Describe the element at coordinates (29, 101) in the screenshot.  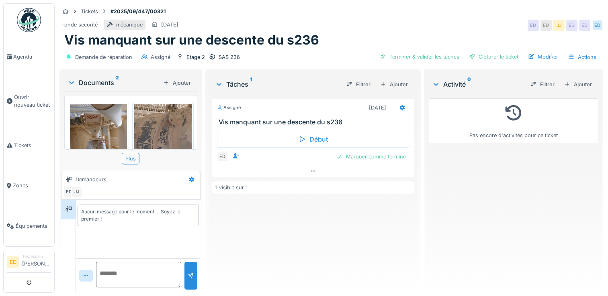
I see `a: Ouvrir nouveau ticket` at that location.